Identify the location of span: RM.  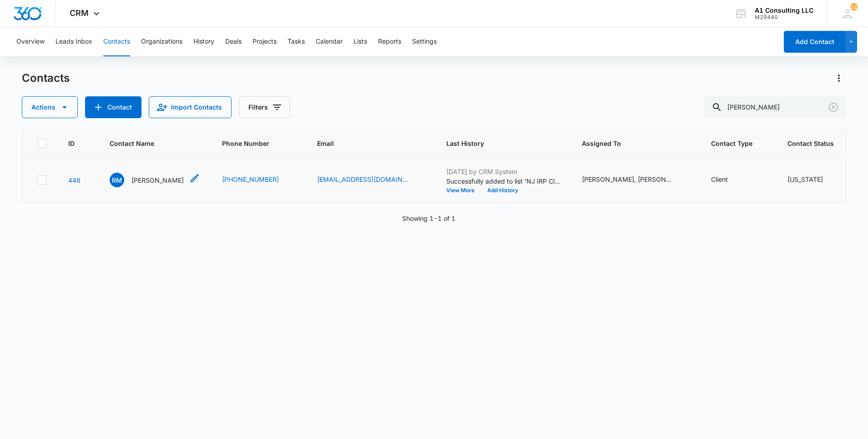
(117, 180).